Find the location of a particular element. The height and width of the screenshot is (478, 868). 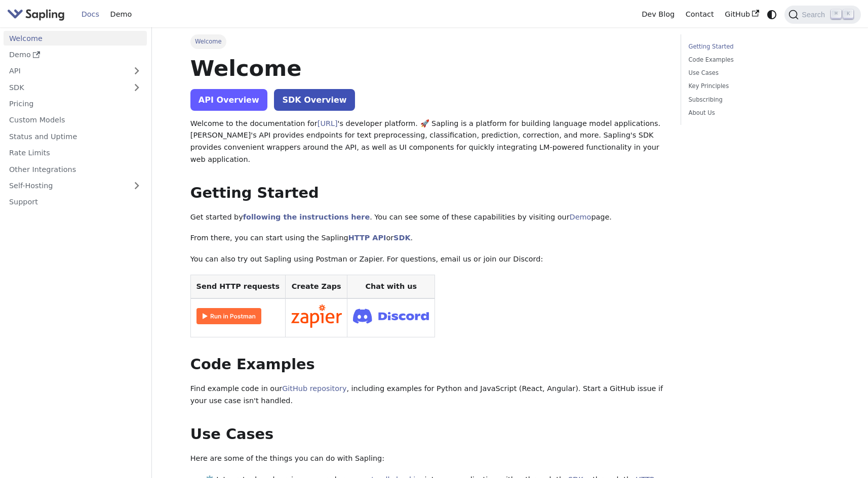

img: Connect in Zapier is located at coordinates (316, 316).